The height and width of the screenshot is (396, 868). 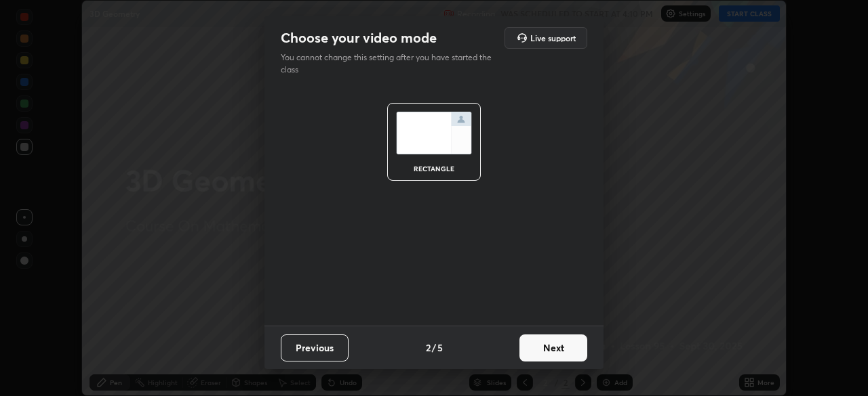 I want to click on h2: Choose your video mode, so click(x=359, y=38).